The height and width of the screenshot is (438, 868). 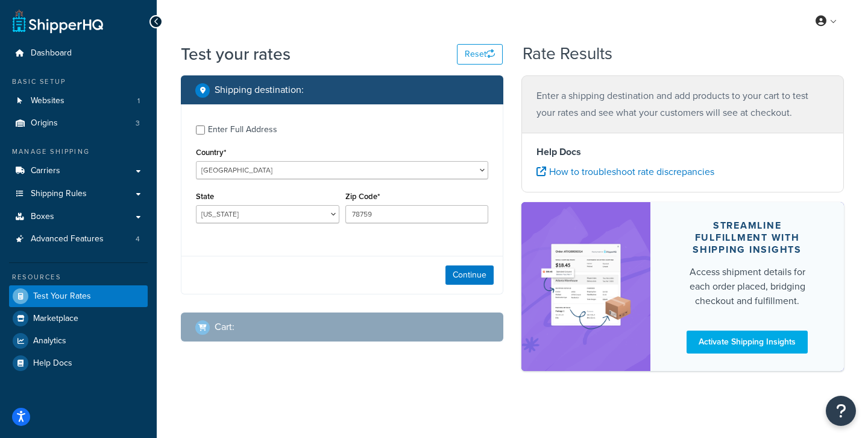 I want to click on div: Streamline Fulfillment with Shipping Insights, so click(x=747, y=237).